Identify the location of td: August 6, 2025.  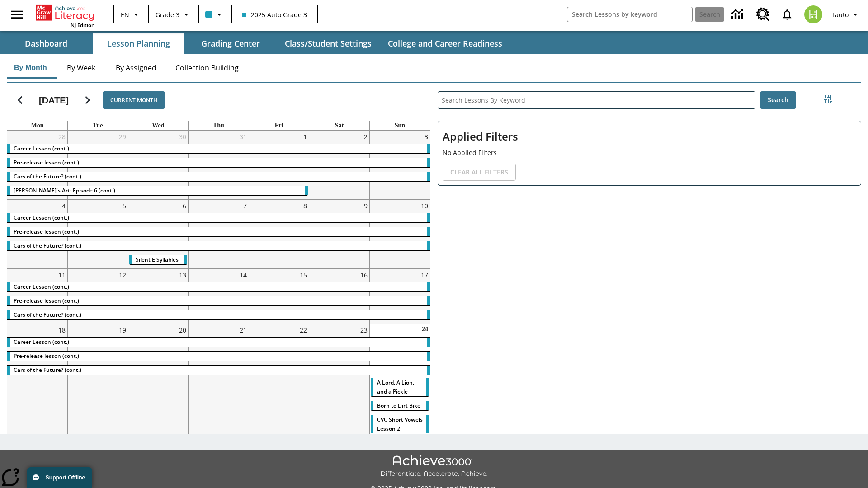
(158, 234).